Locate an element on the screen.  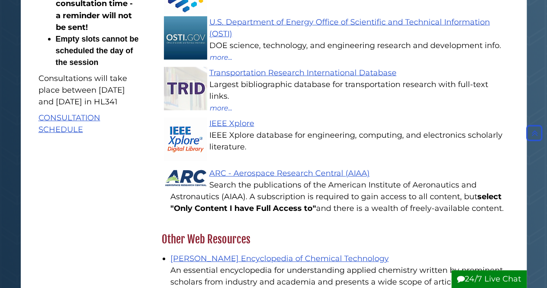
a: CONSULTATION SCHEDULE is located at coordinates (69, 123).